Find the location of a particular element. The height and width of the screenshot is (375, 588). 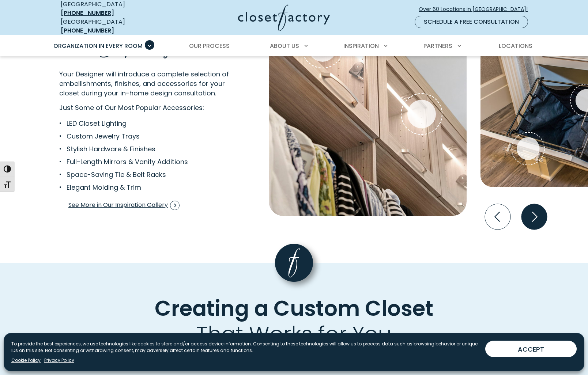

span: Organization in Every Room is located at coordinates (98, 46).